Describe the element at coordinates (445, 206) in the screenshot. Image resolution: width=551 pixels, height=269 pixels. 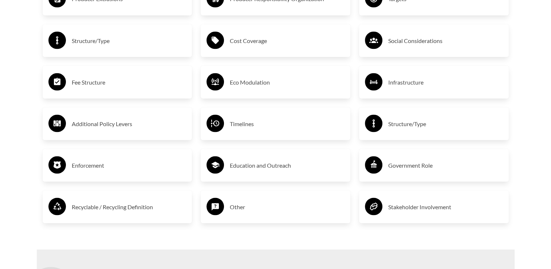
I see `h3: Stakeholder Involvement` at that location.